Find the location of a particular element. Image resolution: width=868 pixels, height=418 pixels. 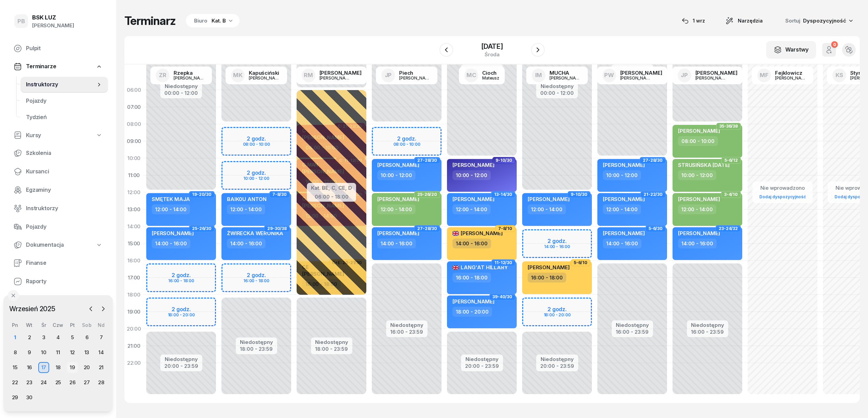

a: Terminarze is located at coordinates (58, 67).